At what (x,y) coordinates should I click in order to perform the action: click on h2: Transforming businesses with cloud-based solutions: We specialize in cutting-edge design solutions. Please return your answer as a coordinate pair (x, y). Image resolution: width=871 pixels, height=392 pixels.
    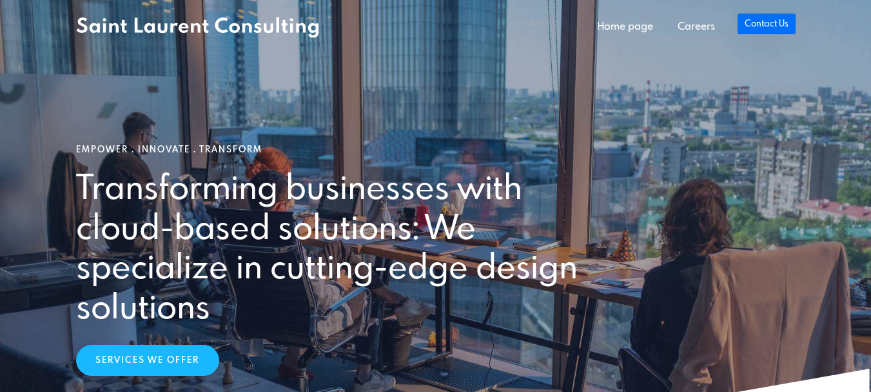
    Looking at the image, I should click on (346, 250).